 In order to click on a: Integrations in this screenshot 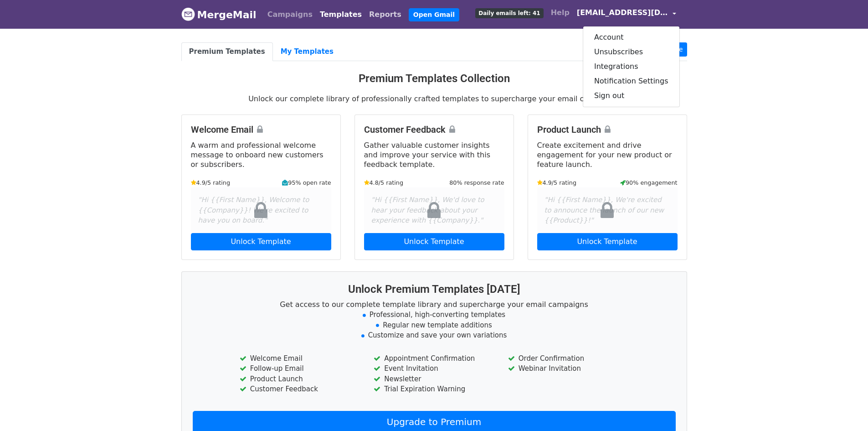, I will do `click(631, 66)`.